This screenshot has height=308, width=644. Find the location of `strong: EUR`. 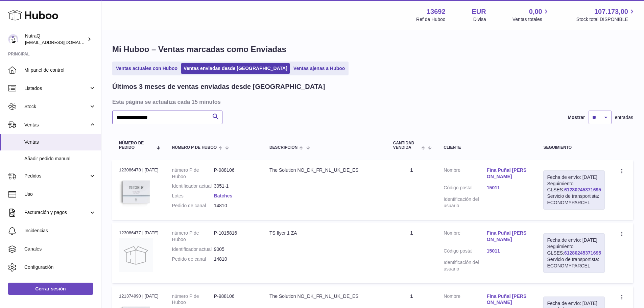

strong: EUR is located at coordinates (480, 12).